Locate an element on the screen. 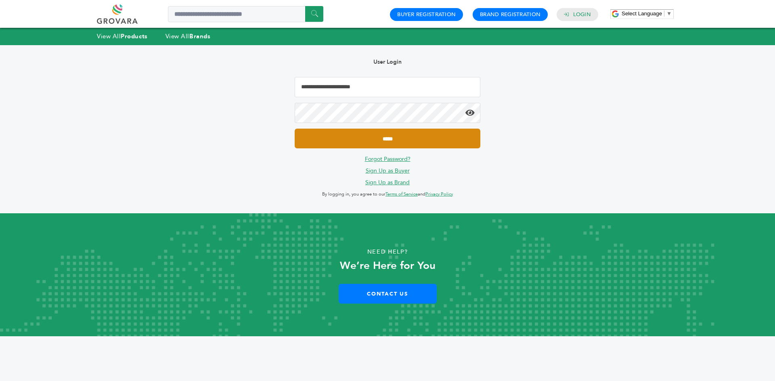 Image resolution: width=775 pixels, height=381 pixels. a: Sign Up as Brand is located at coordinates (387, 182).